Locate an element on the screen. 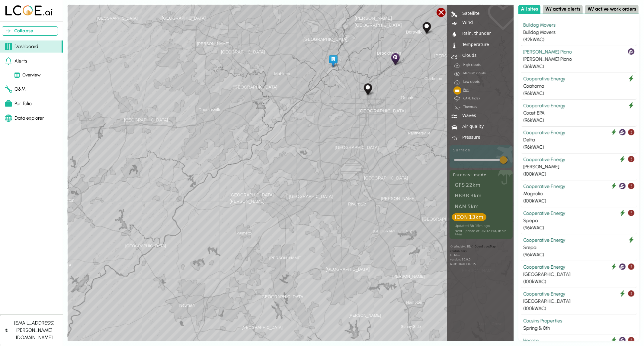  button: Cooperative Energy Coast EPA (96kWAC) is located at coordinates (579, 113).